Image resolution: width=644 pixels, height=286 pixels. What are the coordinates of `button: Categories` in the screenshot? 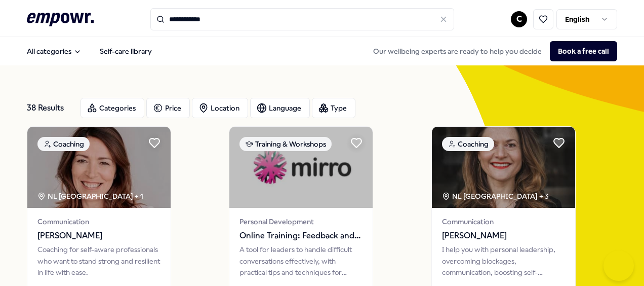 It's located at (112, 107).